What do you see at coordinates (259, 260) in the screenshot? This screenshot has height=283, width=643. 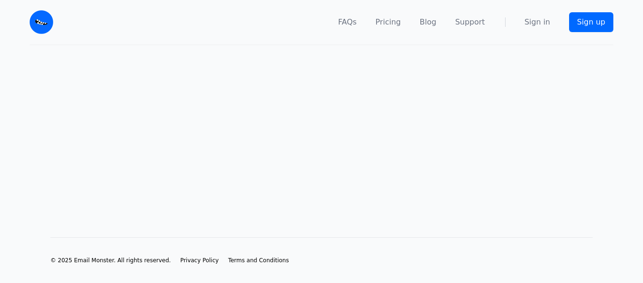 I see `a: Terms and Conditions` at bounding box center [259, 260].